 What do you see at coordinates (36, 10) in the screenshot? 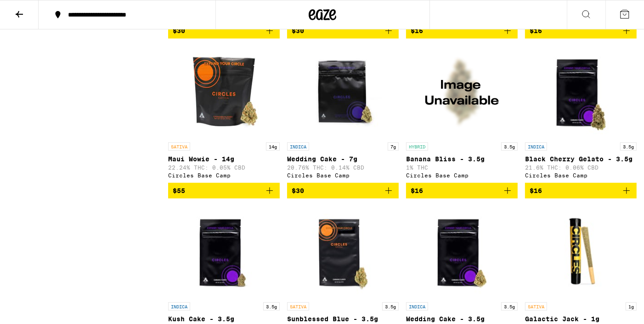
I see `span: Hi. Need any help?` at bounding box center [36, 10].